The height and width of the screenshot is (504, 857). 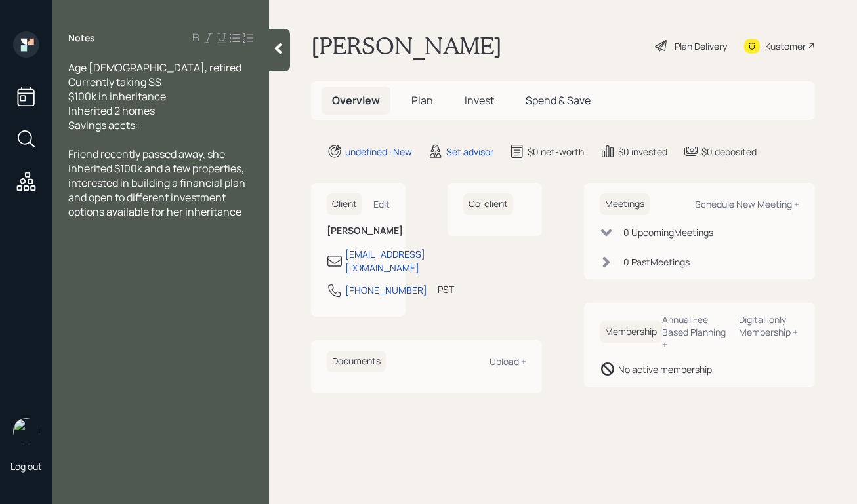 What do you see at coordinates (345, 204) in the screenshot?
I see `h6: Client` at bounding box center [345, 204].